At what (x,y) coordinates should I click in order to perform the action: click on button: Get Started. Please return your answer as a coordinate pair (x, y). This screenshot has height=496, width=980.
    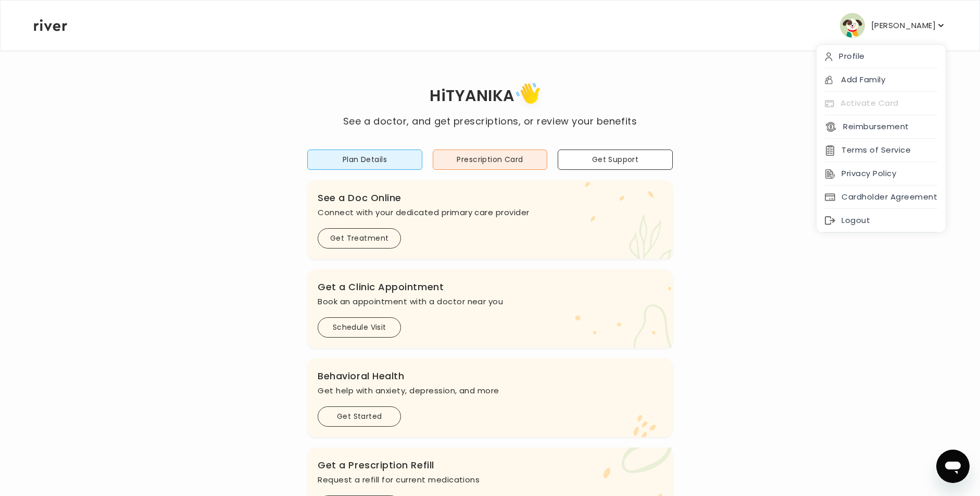
    Looking at the image, I should click on (359, 416).